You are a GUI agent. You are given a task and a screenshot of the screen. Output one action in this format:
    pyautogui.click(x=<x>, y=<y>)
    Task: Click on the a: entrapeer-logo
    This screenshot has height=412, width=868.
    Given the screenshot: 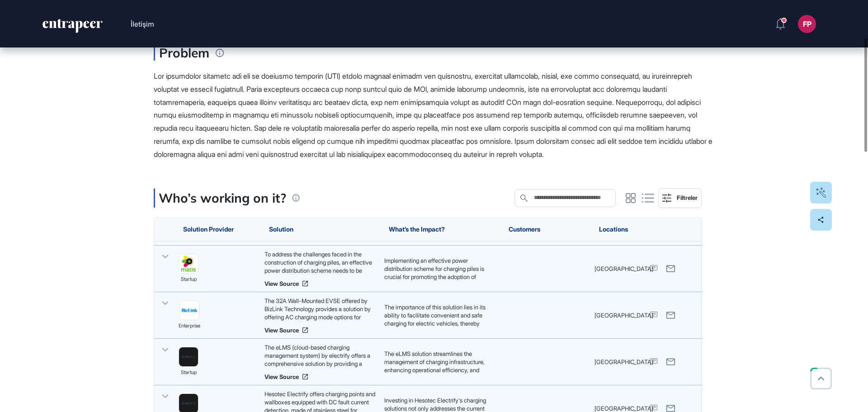 What is the action you would take?
    pyautogui.click(x=73, y=28)
    